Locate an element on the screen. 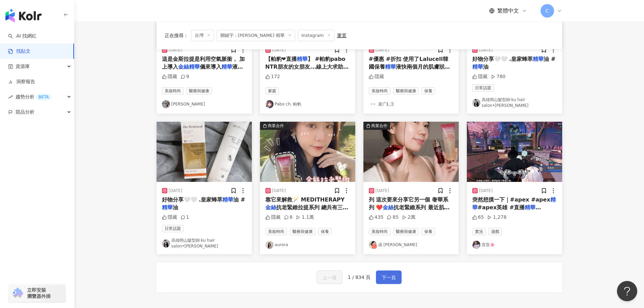 The height and width of the screenshot is (308, 644). span: 遊戲 is located at coordinates (495, 232).